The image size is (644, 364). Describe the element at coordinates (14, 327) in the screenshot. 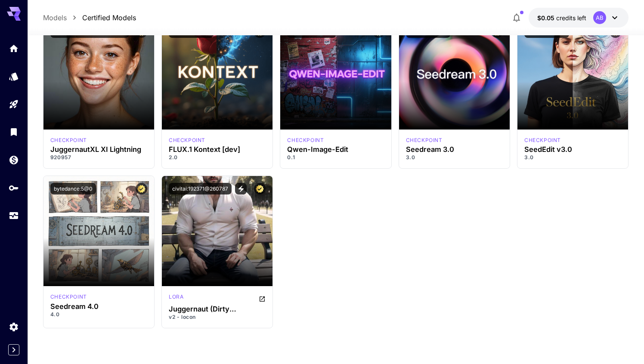

I see `div: Settings` at that location.